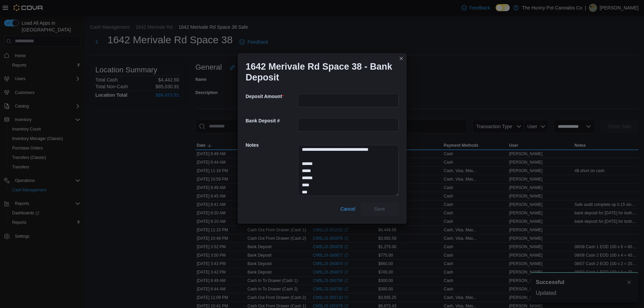  What do you see at coordinates (401, 59) in the screenshot?
I see `button: Closes this modal window` at bounding box center [401, 59].